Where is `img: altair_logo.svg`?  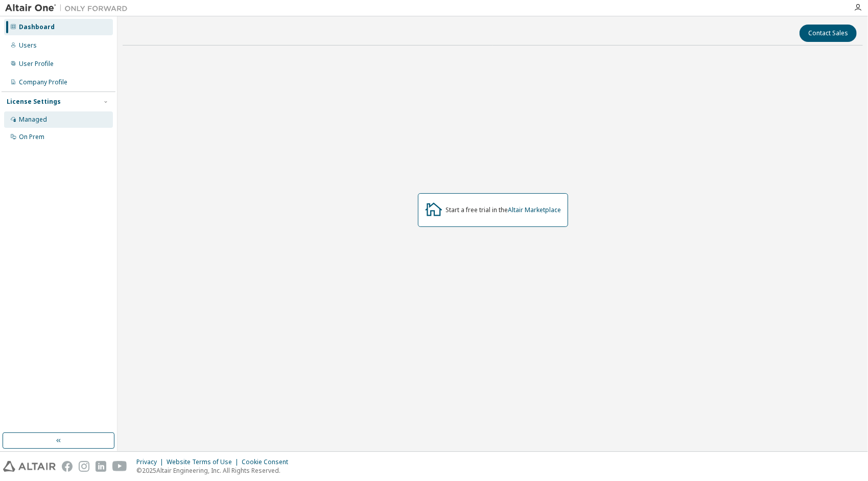 img: altair_logo.svg is located at coordinates (29, 466).